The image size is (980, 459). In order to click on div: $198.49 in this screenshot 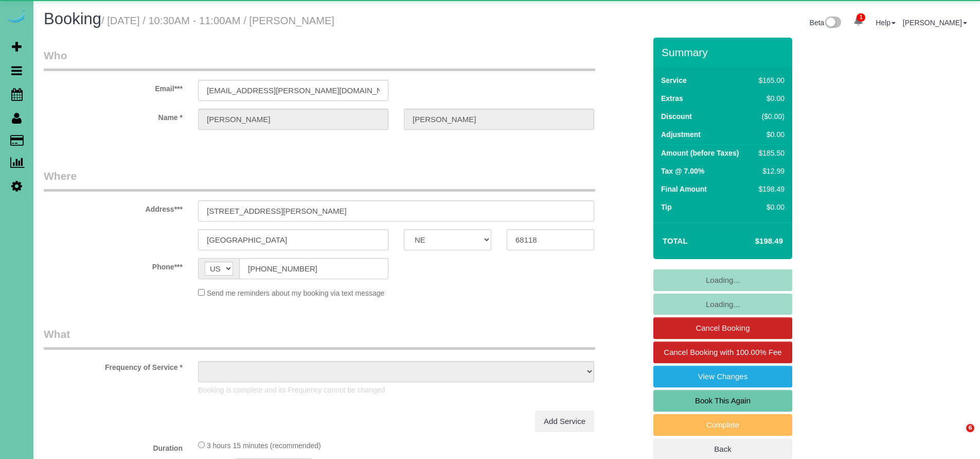, I will do `click(770, 189)`.